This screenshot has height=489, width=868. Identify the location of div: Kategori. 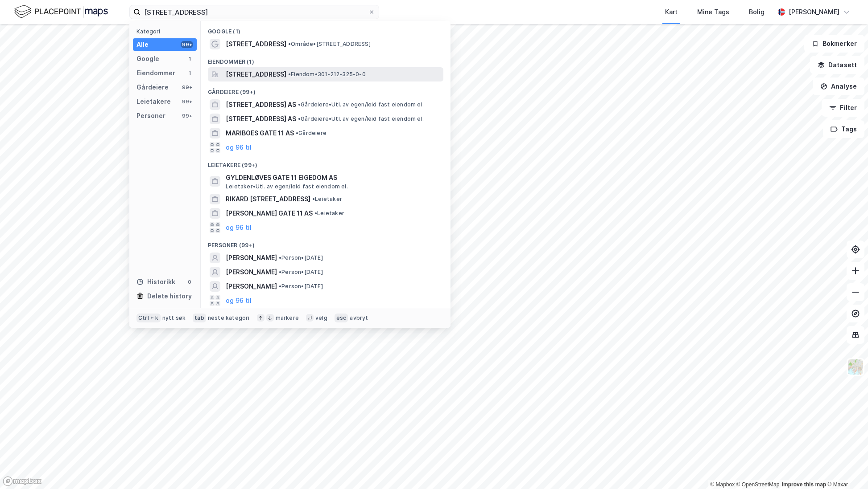
(167, 31).